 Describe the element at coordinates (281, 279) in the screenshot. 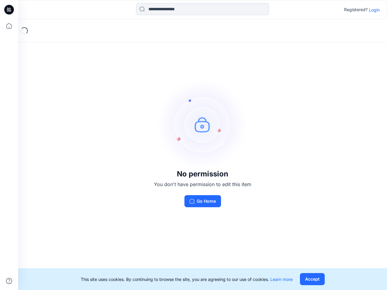

I see `a: Learn more` at that location.